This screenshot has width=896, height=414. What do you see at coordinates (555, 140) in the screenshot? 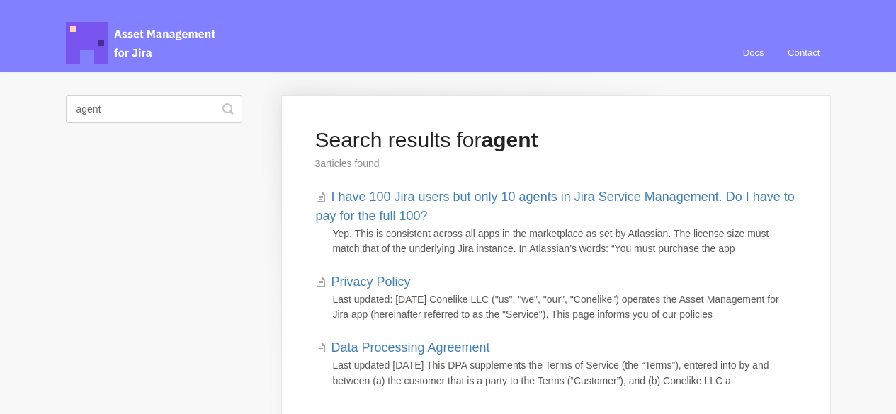
I see `h1: Search results for` at bounding box center [555, 140].